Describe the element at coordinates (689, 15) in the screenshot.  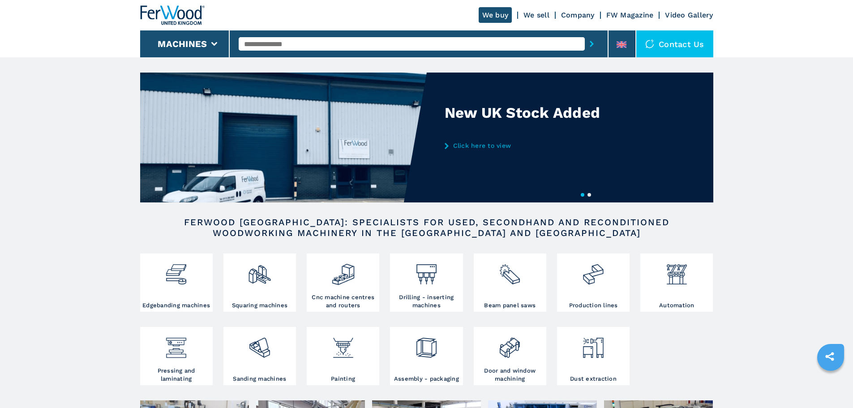
I see `a: Video Gallery` at that location.